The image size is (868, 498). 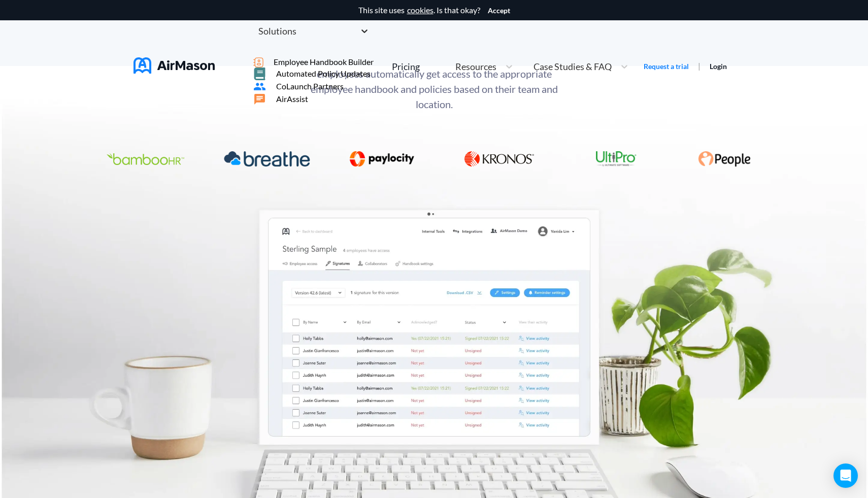 I want to click on span: Automated Policy Updates, so click(x=323, y=73).